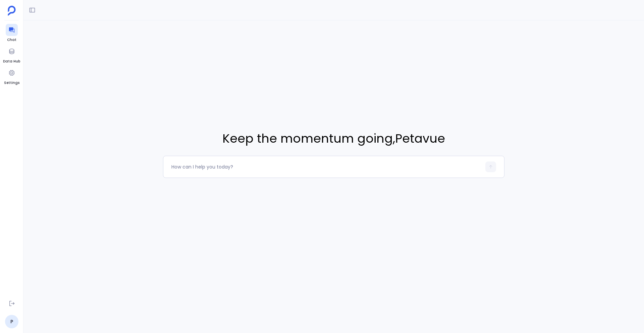 This screenshot has height=333, width=644. I want to click on a: Data Hub, so click(12, 55).